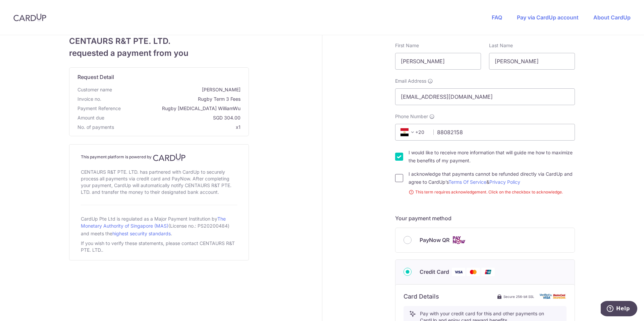  What do you see at coordinates (159, 42) in the screenshot?
I see `span: CENTAURS R&T PTE. LTD.` at bounding box center [159, 42].